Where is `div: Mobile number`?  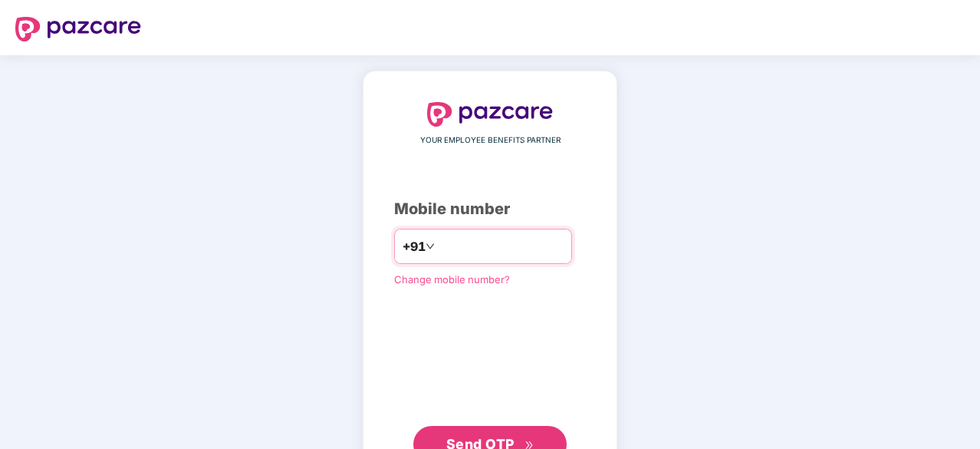
div: Mobile number is located at coordinates (490, 208).